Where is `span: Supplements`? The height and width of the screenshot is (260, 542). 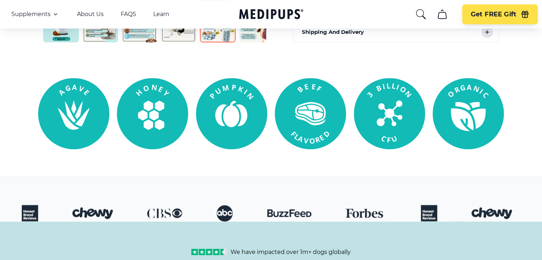 span: Supplements is located at coordinates (31, 14).